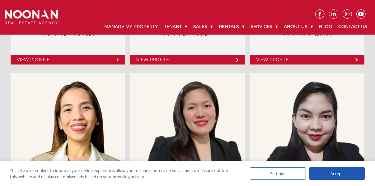 The image size is (375, 186). I want to click on img: Noonan Real Estate Agency, so click(31, 17).